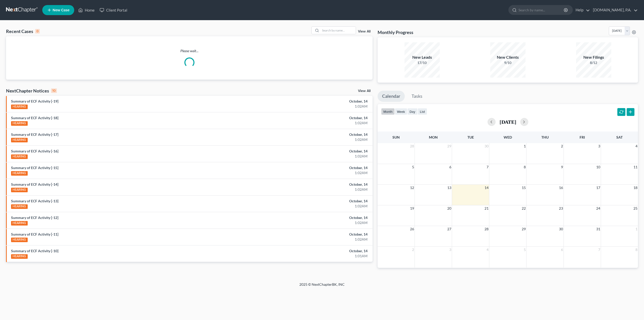 The height and width of the screenshot is (320, 644). What do you see at coordinates (594, 57) in the screenshot?
I see `div: New Filings` at bounding box center [594, 57].